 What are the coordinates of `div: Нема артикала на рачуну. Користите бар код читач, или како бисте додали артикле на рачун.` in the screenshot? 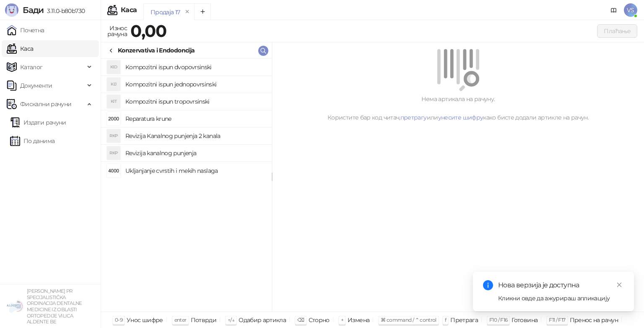 It's located at (458, 108).